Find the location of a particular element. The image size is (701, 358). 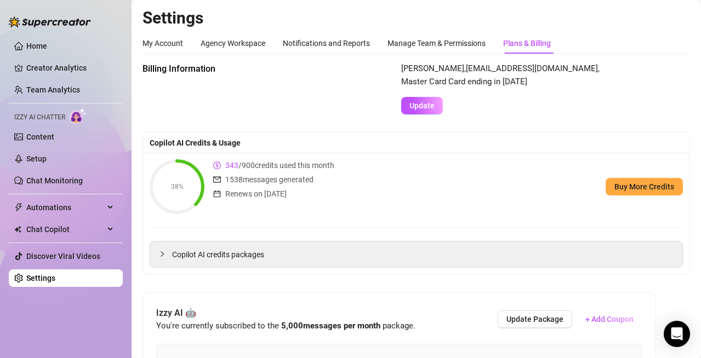

span: Izzy AI Chatter is located at coordinates (39, 117).